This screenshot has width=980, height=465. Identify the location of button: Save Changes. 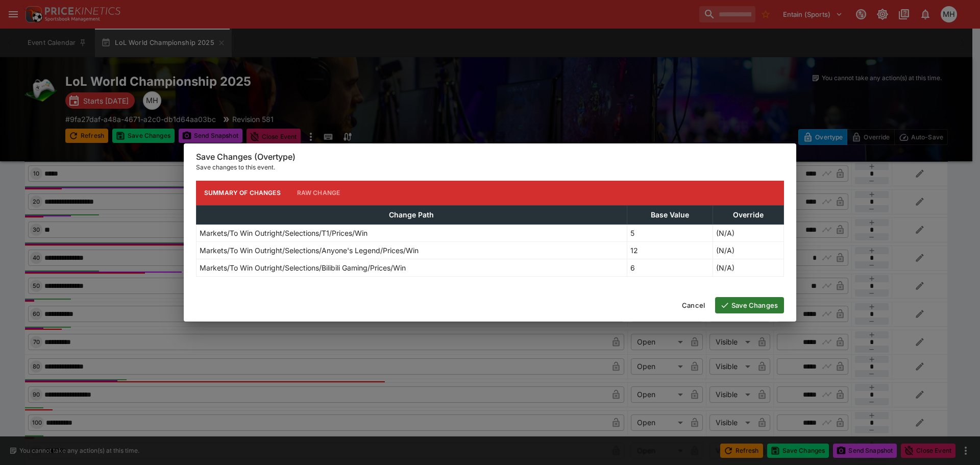
(749, 305).